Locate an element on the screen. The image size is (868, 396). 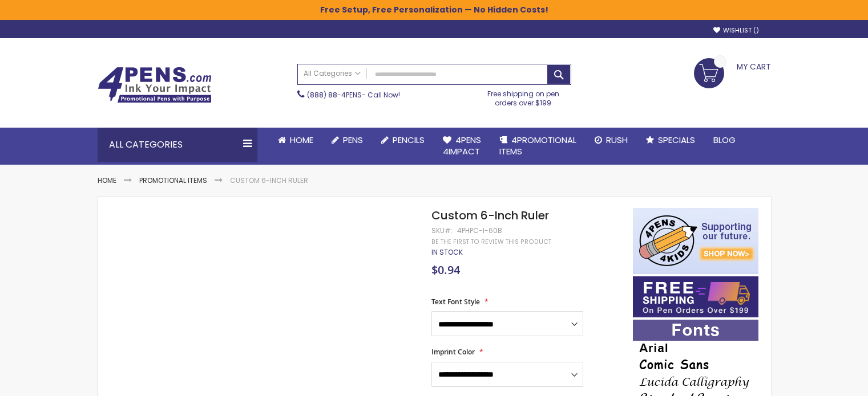
span: Specials is located at coordinates (676, 140).